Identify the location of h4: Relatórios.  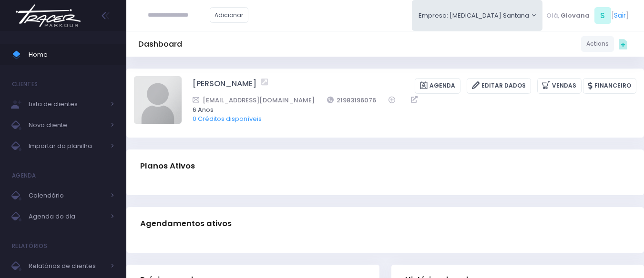
(30, 246).